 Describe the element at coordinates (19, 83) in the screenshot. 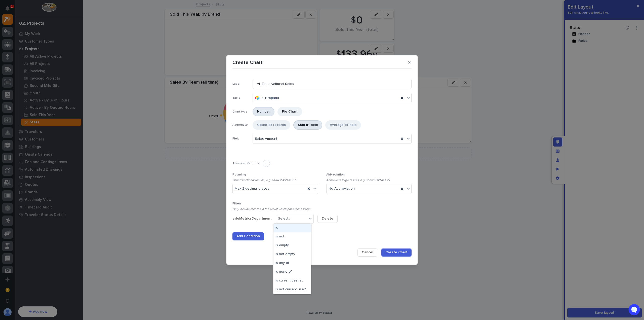

I see `span: Help Docs` at that location.